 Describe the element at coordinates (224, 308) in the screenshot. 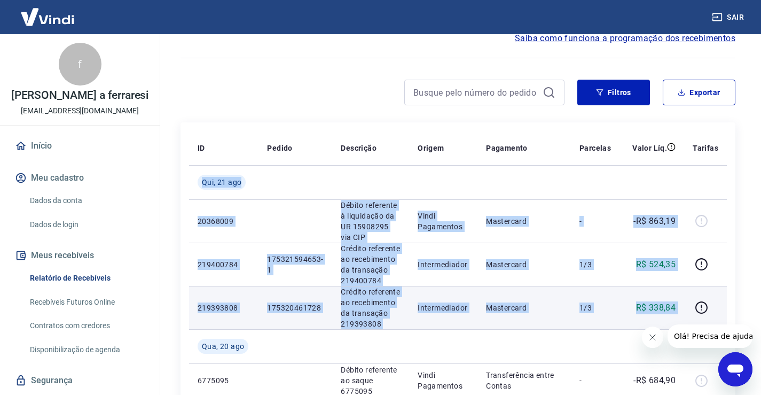

I see `p: 219393808` at that location.